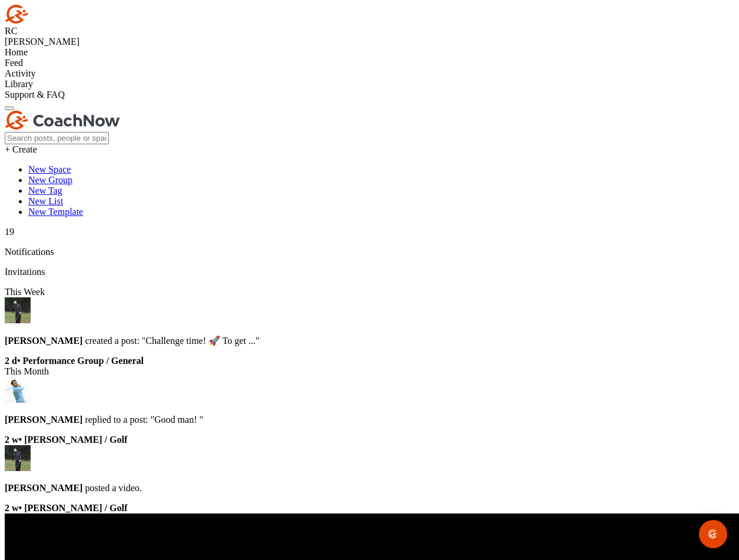 This screenshot has width=739, height=560. I want to click on label: This Month, so click(27, 371).